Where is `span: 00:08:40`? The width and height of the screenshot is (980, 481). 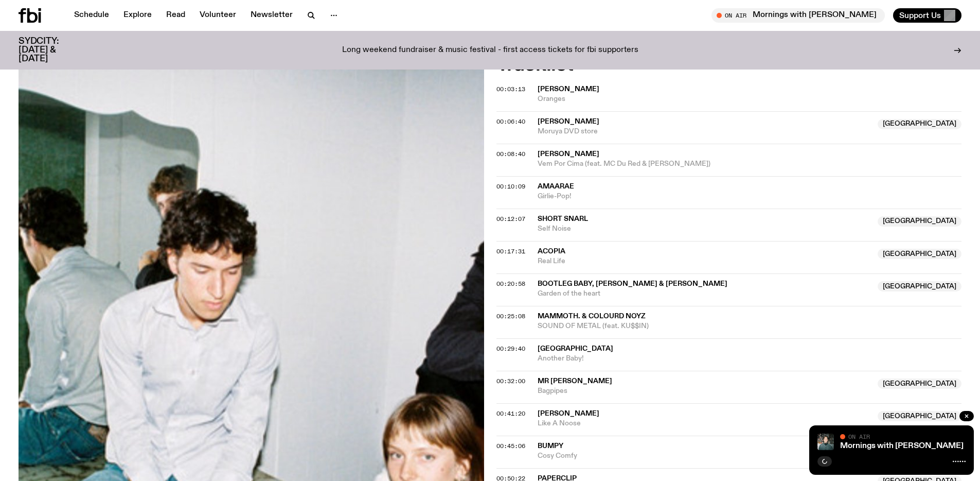
span: 00:08:40 is located at coordinates (511, 154).